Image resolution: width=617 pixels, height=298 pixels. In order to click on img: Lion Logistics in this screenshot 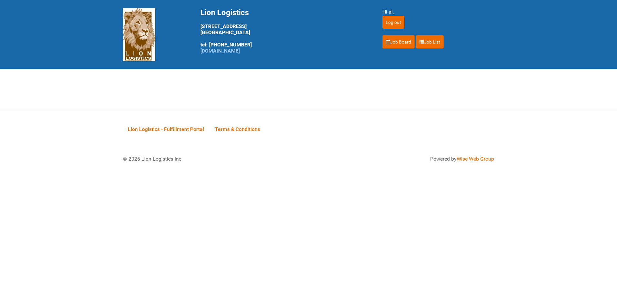, I will do `click(139, 35)`.